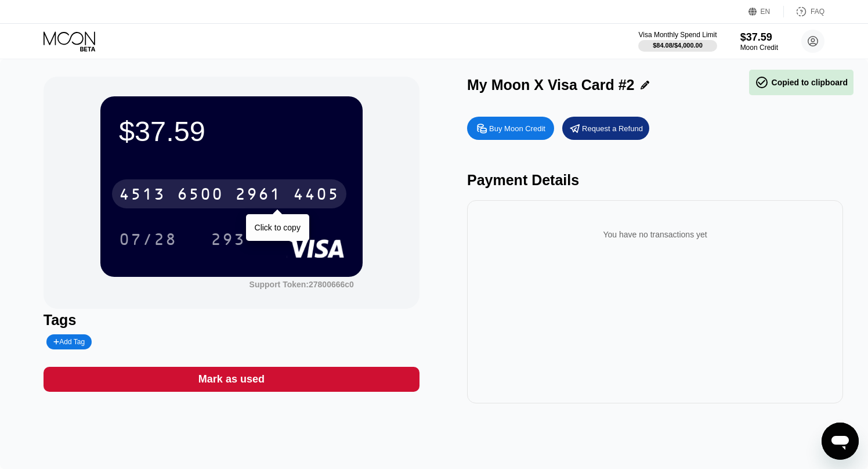 The height and width of the screenshot is (469, 868). I want to click on div: Moon Credit, so click(759, 47).